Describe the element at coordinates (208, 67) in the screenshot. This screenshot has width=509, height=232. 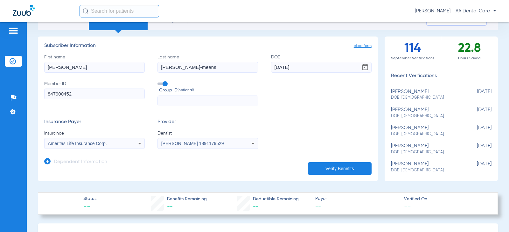
I see `input: Last name` at that location.